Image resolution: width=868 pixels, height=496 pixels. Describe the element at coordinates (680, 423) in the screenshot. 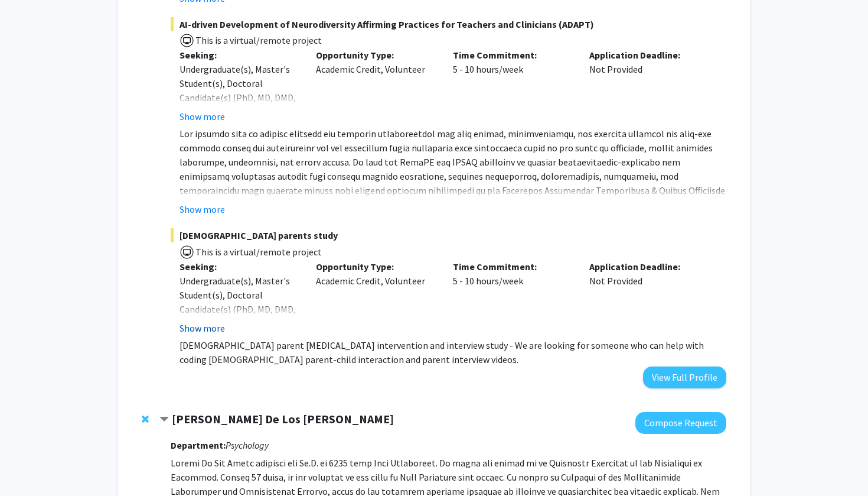

I see `button: Compose Request to Andres De Los Reyes` at that location.